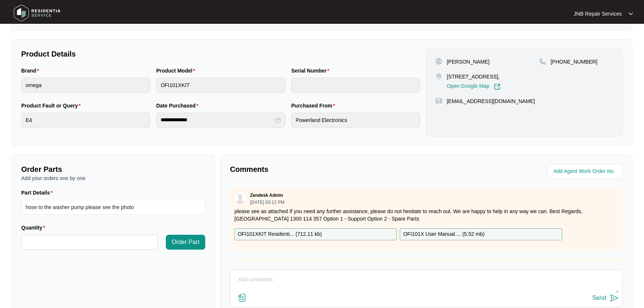  Describe the element at coordinates (439, 61) in the screenshot. I see `img: user-pin` at that location.